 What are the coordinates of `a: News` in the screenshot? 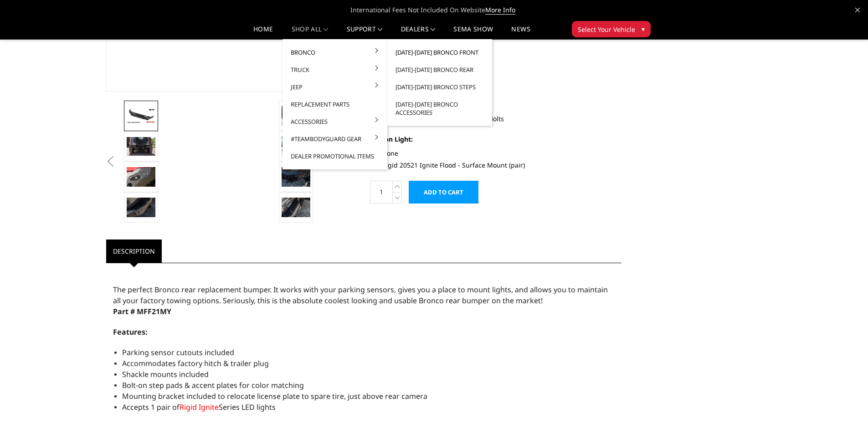 It's located at (520, 32).